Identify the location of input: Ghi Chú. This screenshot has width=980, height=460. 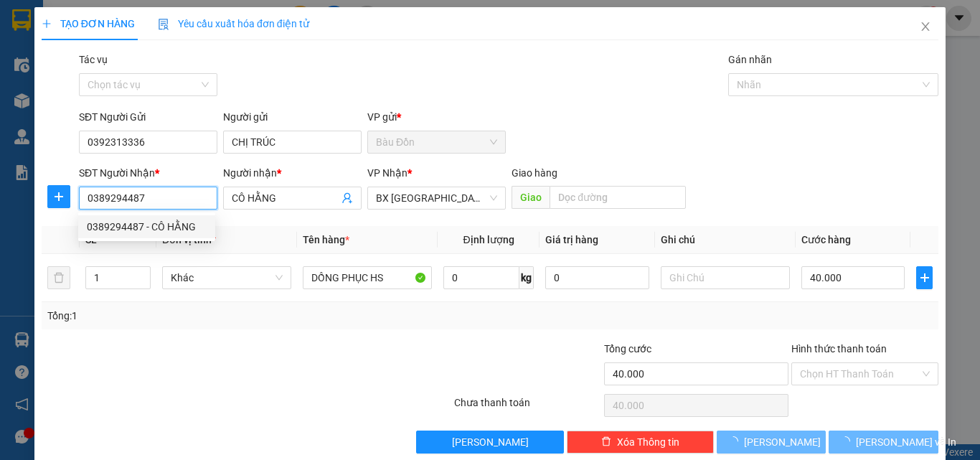
(725, 277).